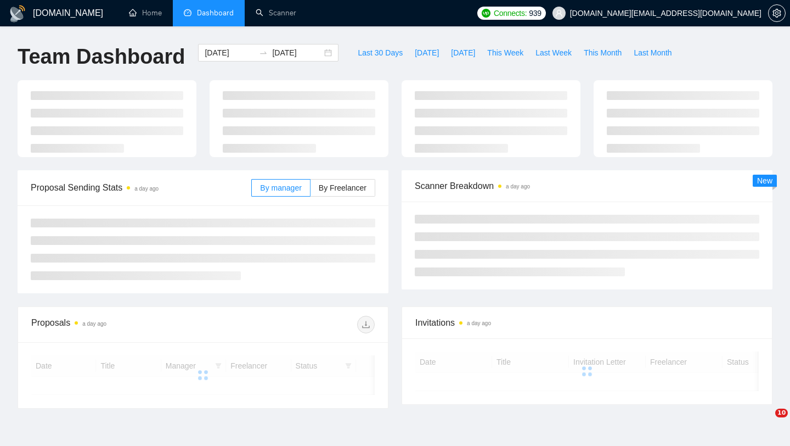 The width and height of the screenshot is (790, 446). Describe the element at coordinates (603, 53) in the screenshot. I see `button: This Month` at that location.